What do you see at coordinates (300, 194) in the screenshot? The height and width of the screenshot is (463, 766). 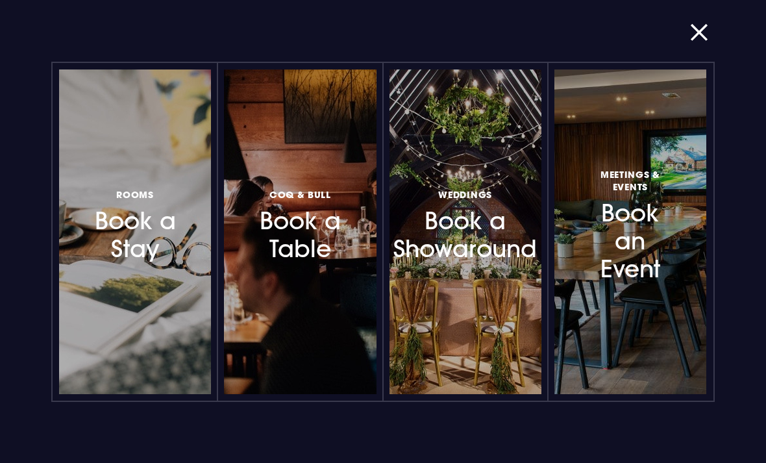 I see `span: Coq & Bull` at bounding box center [300, 194].